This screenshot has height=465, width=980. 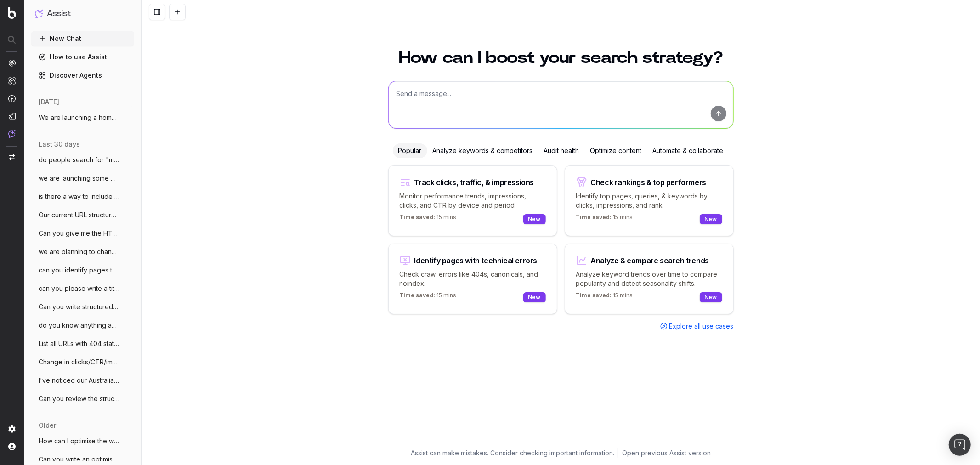 I want to click on span: Can you write an optimised title tag for, so click(x=79, y=460).